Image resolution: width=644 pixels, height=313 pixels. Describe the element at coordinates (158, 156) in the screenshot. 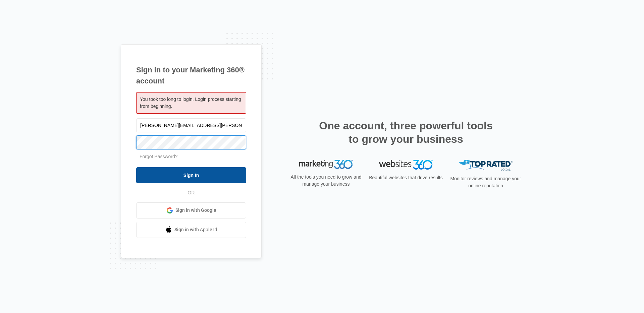

I see `a: Forgot Password?` at that location.